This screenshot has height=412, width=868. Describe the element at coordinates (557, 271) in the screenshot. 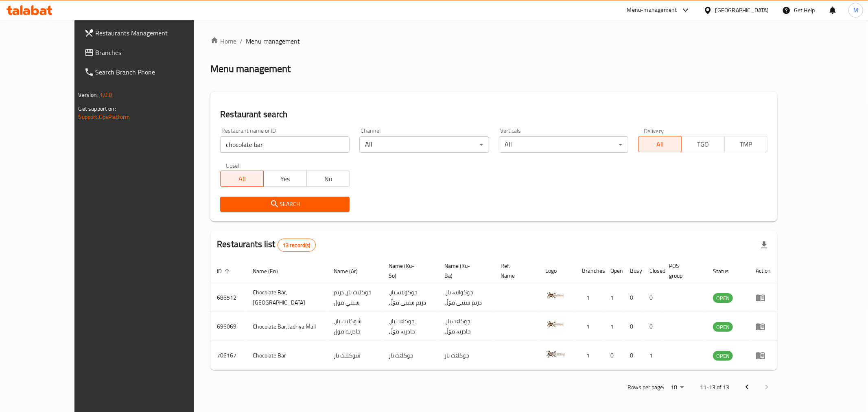

I see `th: Logo` at that location.